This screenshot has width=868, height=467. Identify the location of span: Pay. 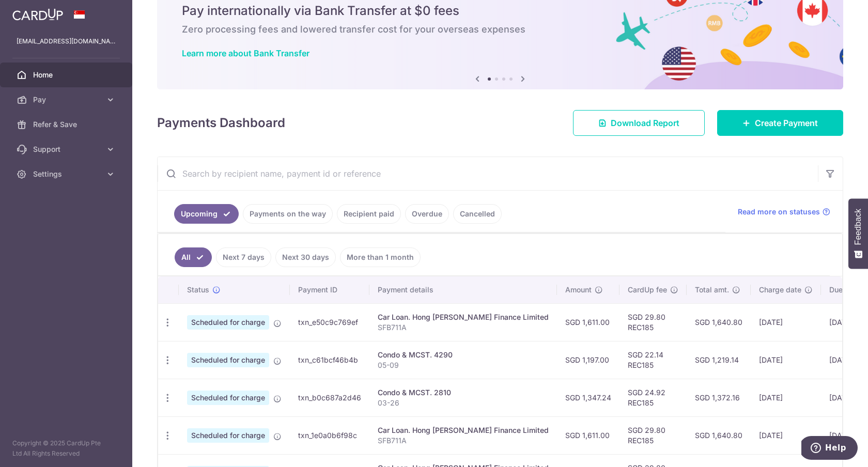
(67, 100).